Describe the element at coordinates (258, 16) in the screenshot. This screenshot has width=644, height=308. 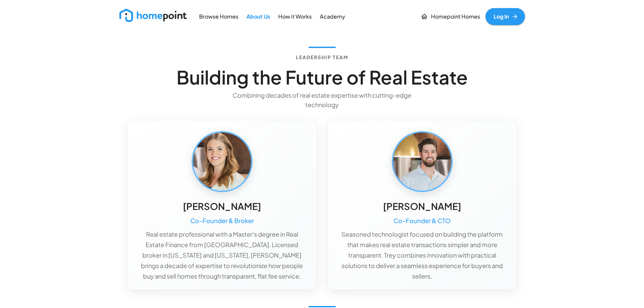
I see `p: About Us` at that location.